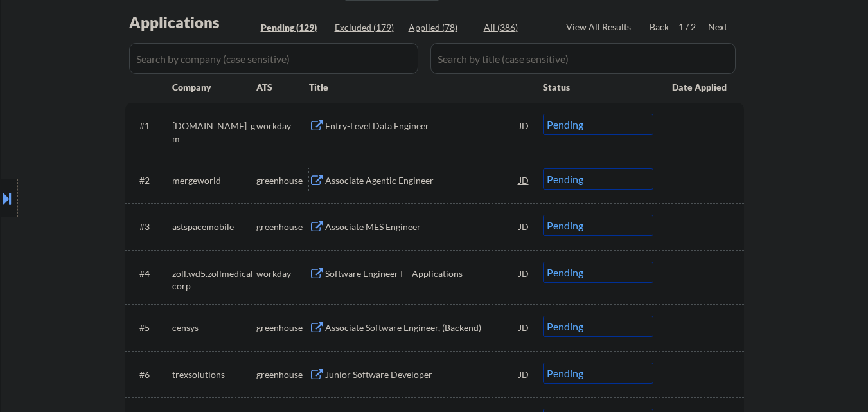  Describe the element at coordinates (214, 375) in the screenshot. I see `div: trexsolutions` at that location.